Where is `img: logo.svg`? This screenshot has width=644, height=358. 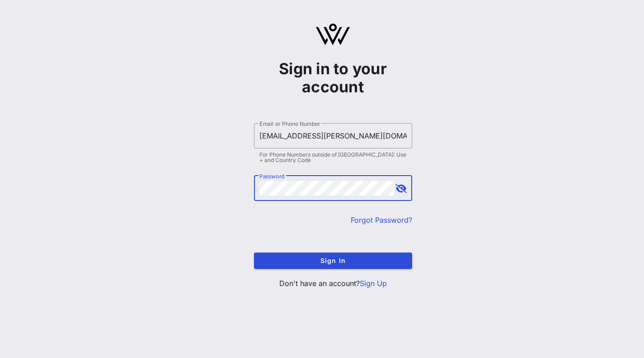
img: logo.svg is located at coordinates (333, 34).